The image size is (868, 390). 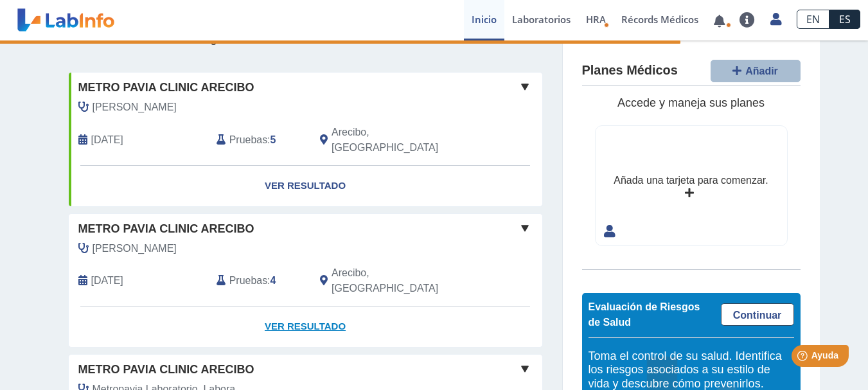 I want to click on span: HRA, so click(x=596, y=19).